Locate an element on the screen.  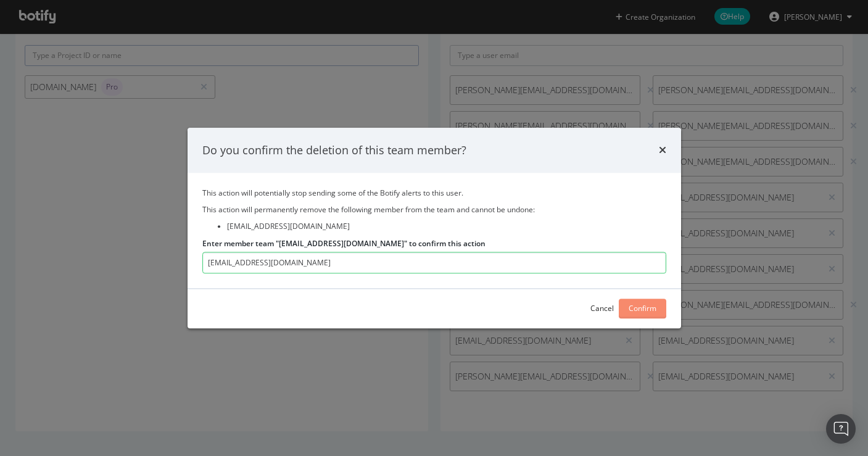
div: times is located at coordinates (662, 151).